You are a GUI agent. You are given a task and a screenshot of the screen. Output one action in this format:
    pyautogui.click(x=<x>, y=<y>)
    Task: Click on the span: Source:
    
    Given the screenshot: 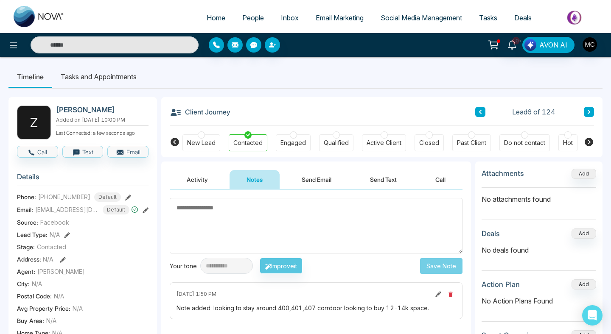 What is the action you would take?
    pyautogui.click(x=28, y=222)
    